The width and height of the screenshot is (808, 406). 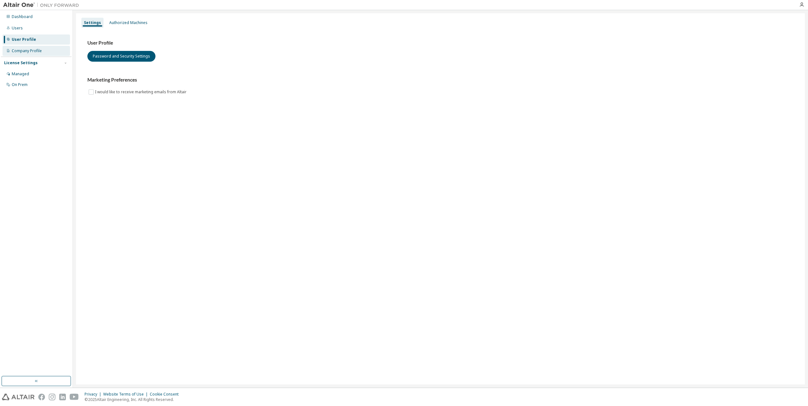 I want to click on div: Dashboard, so click(x=22, y=17).